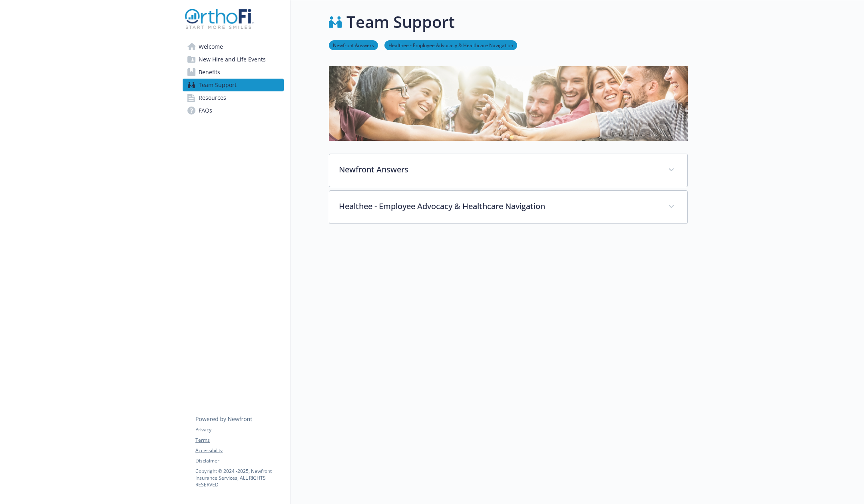  What do you see at coordinates (210, 46) in the screenshot?
I see `span: Welcome` at bounding box center [210, 46].